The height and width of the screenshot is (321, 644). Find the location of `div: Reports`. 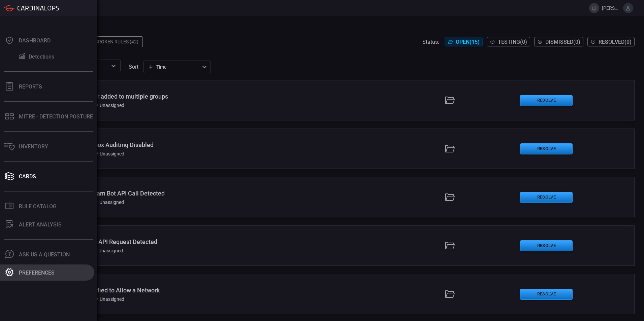

div: Reports is located at coordinates (30, 86).